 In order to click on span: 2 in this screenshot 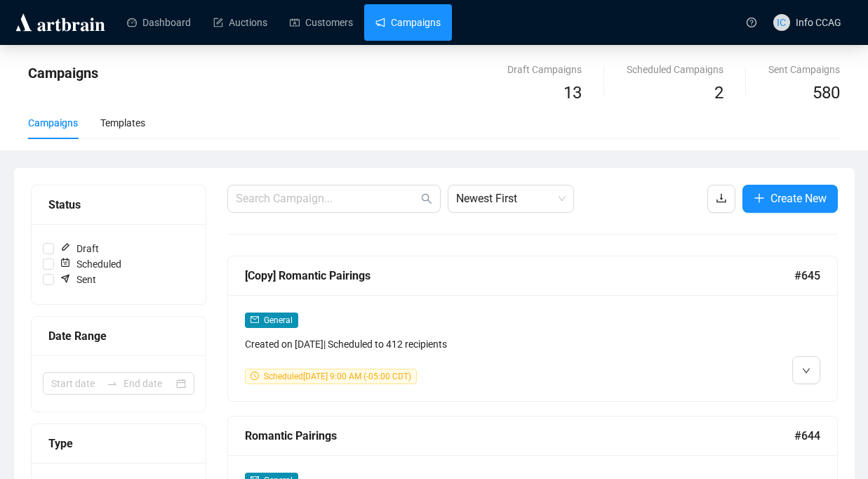, I will do `click(719, 93)`.